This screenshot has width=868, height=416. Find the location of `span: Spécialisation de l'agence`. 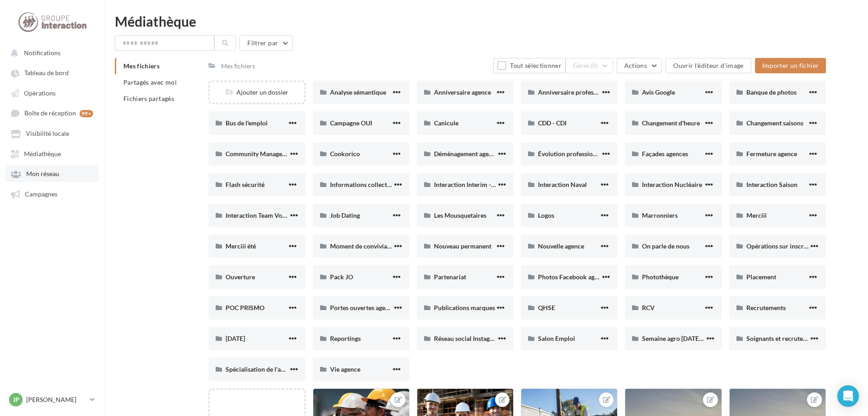

span: Spécialisation de l'agence is located at coordinates (261, 368).